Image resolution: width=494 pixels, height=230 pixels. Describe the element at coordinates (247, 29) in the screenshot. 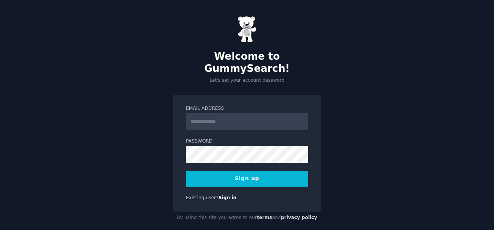

I see `img: Gummy Bear` at that location.